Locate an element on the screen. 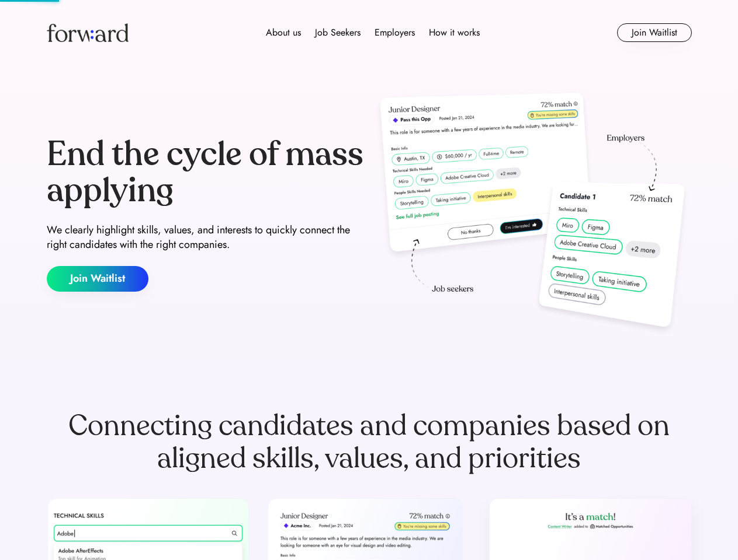 Image resolution: width=738 pixels, height=560 pixels. img: Forward logo is located at coordinates (88, 33).